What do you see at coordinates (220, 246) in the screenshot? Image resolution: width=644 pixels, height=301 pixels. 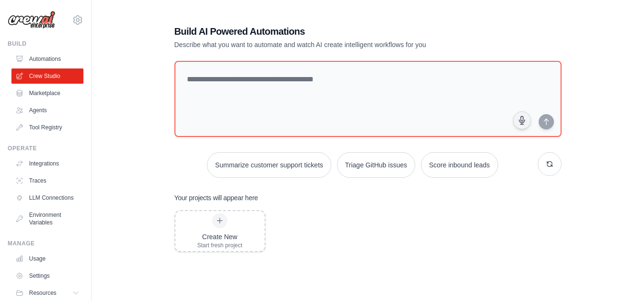 I see `div: Start fresh project` at bounding box center [220, 246].